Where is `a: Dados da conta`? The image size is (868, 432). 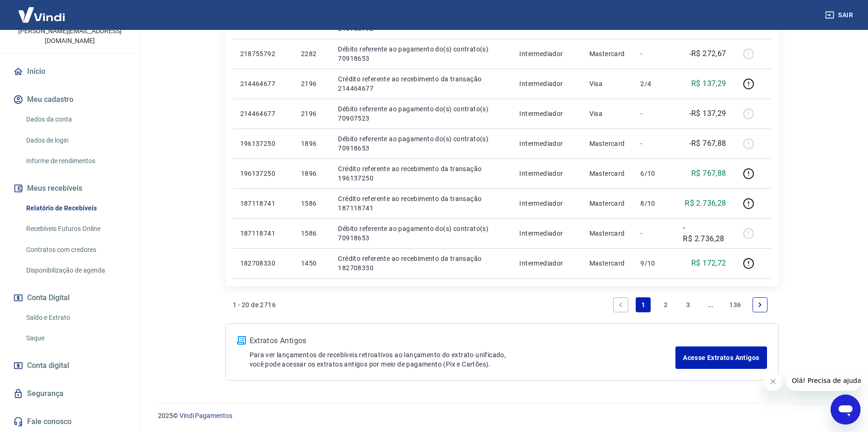
a: Dados da conta is located at coordinates (75, 119).